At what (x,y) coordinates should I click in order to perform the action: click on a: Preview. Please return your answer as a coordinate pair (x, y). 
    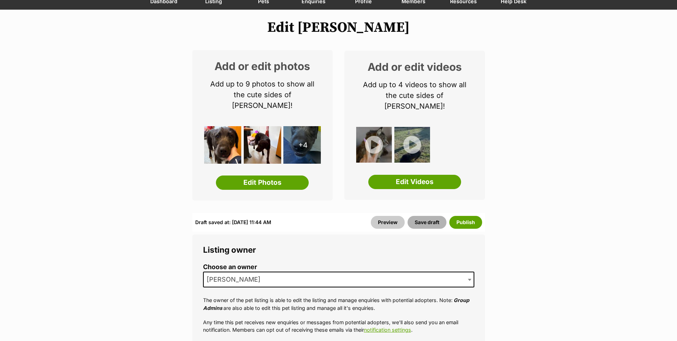
    Looking at the image, I should click on (388, 222).